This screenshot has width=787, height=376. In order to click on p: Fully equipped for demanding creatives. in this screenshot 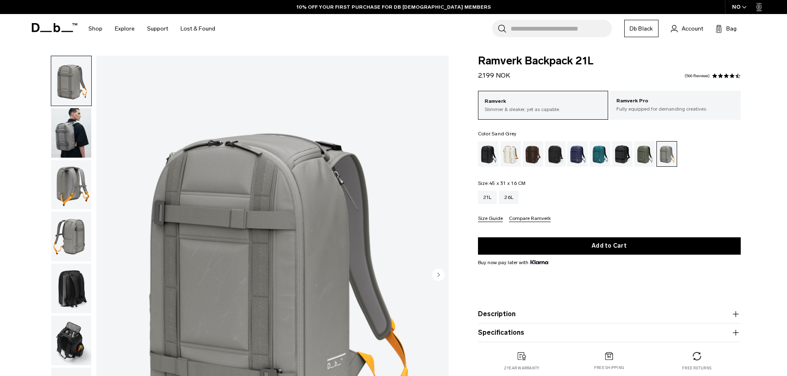, I will do `click(675, 109)`.